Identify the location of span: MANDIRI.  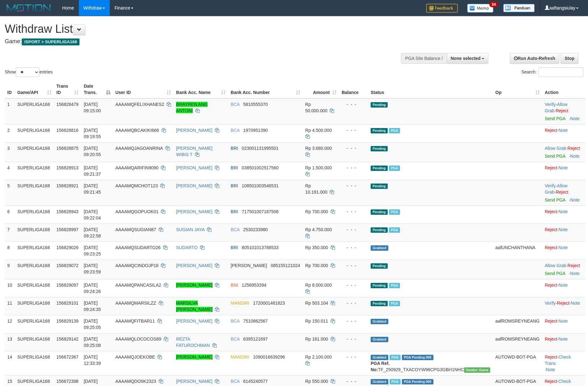
(240, 357).